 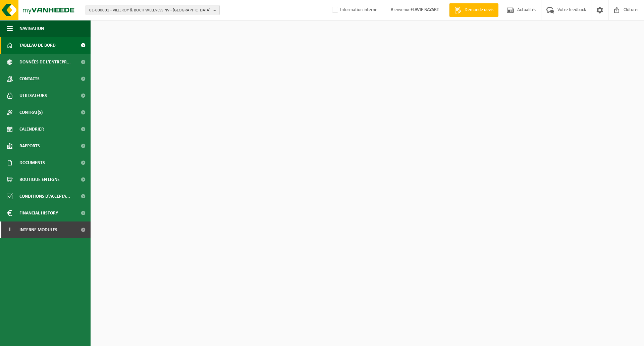 I want to click on span: Interne modules, so click(x=38, y=229).